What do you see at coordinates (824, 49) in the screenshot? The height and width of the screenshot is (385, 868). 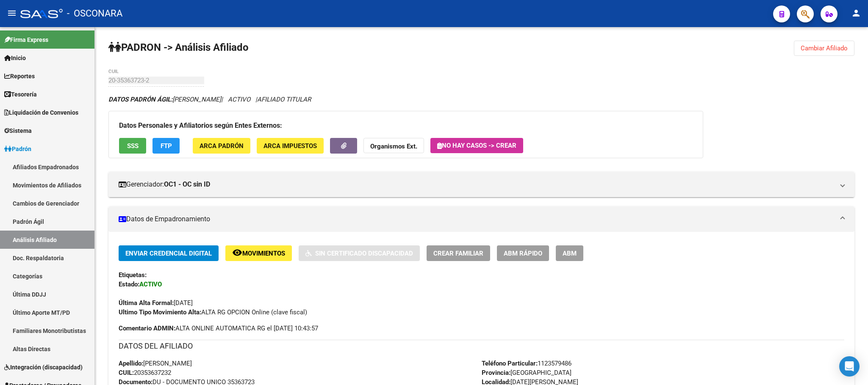 I see `button: Cambiar Afiliado` at bounding box center [824, 49].